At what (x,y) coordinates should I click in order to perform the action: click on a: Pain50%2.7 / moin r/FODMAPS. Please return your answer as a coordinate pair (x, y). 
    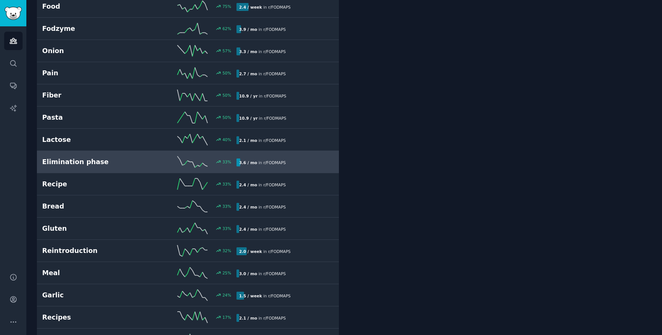
    Looking at the image, I should click on (188, 73).